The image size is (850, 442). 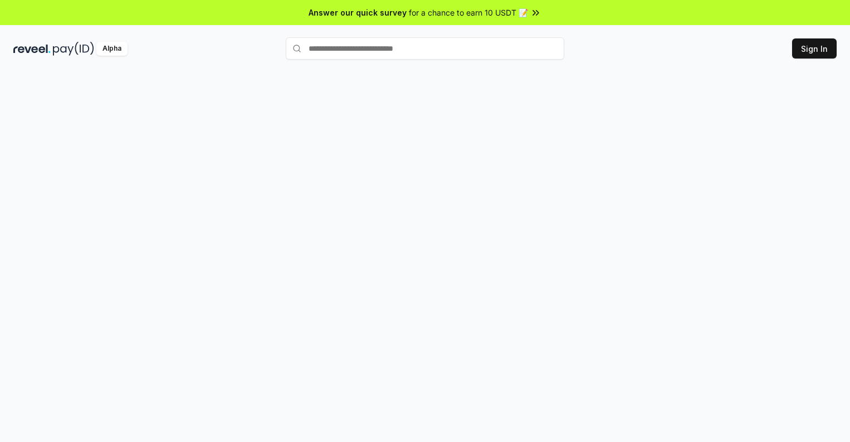 I want to click on span: for a chance to earn 10 USDT 📝, so click(x=468, y=12).